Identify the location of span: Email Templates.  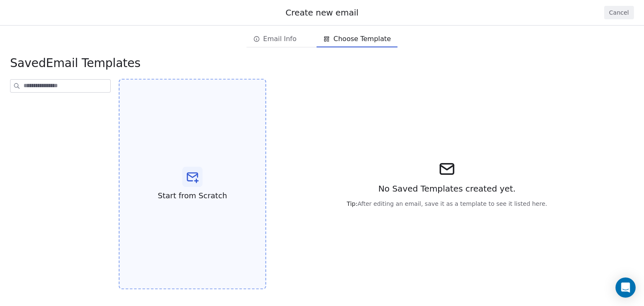
(75, 63).